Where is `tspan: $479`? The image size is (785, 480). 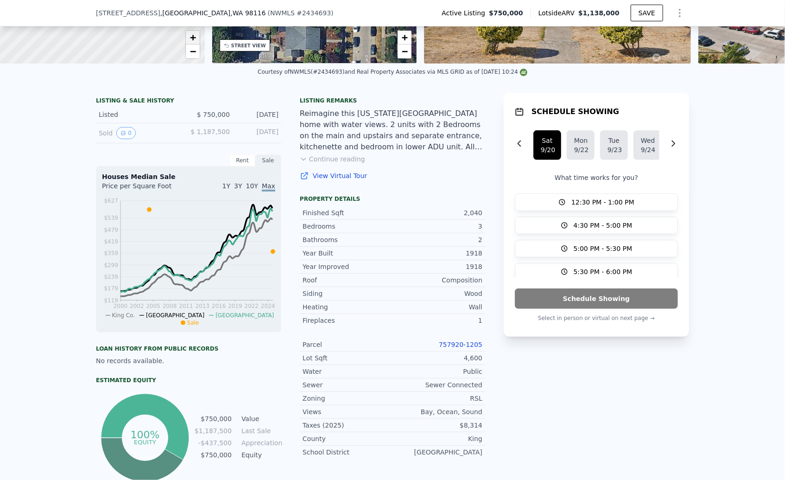
tspan: $479 is located at coordinates (111, 230).